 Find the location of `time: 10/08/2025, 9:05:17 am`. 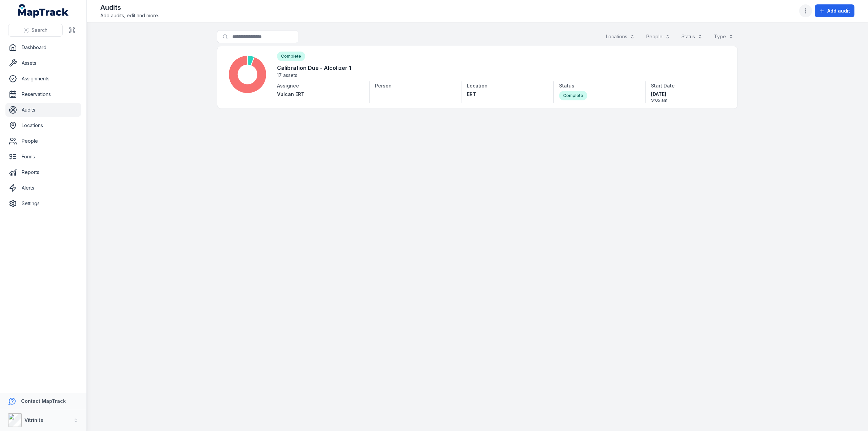

time: 10/08/2025, 9:05:17 am is located at coordinates (689, 97).